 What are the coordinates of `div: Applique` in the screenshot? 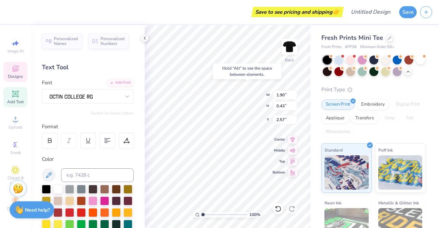 It's located at (335, 118).